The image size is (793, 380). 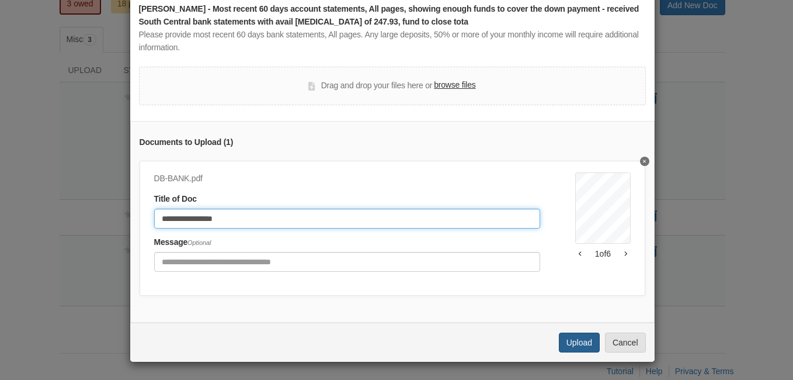 I want to click on div: Please provide most recent 60 days bank statements, All pages. Any large deposits, 50% or more of..., so click(x=393, y=41).